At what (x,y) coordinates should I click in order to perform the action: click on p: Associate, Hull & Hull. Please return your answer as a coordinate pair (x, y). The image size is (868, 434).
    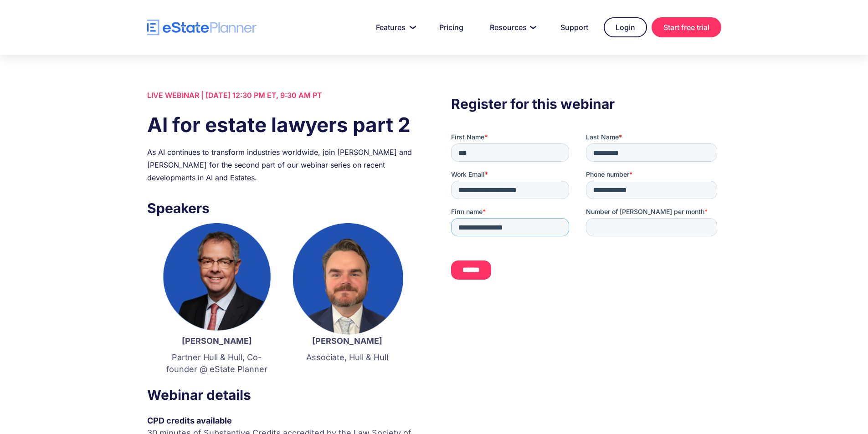
    Looking at the image, I should click on (347, 358).